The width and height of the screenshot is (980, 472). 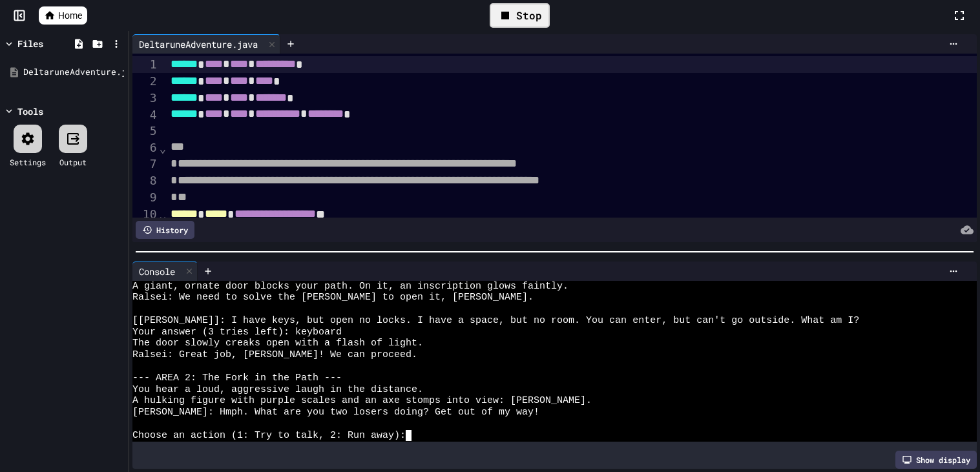 What do you see at coordinates (936, 460) in the screenshot?
I see `div: Show display` at bounding box center [936, 460].